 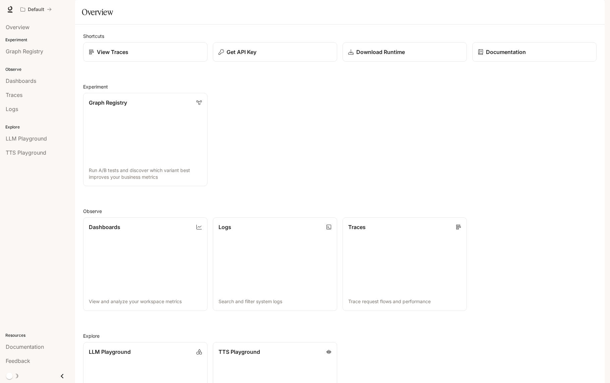 What do you see at coordinates (108, 103) in the screenshot?
I see `p: Graph Registry` at bounding box center [108, 103].